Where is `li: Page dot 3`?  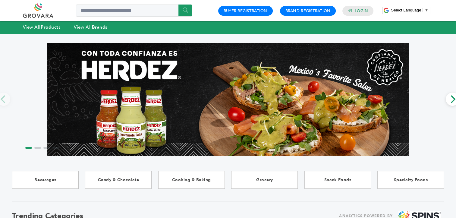 li: Page dot 3 is located at coordinates (47, 148).